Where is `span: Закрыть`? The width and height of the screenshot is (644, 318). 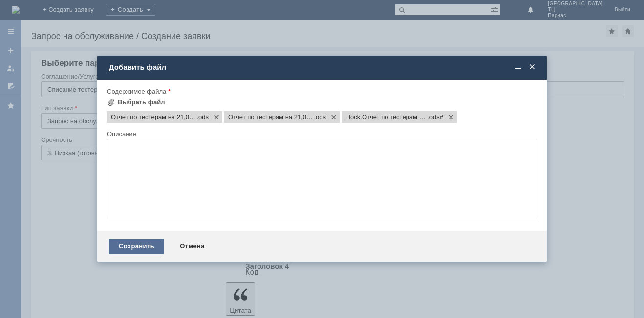
span: Закрыть is located at coordinates (532, 68).